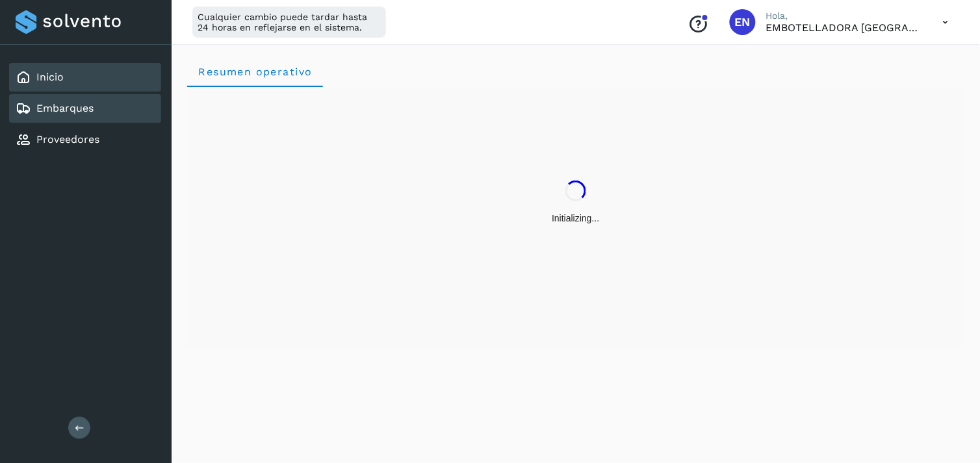 The height and width of the screenshot is (463, 980). I want to click on p: EMBOTELLADORA NIAGARA DE MEXICO, so click(844, 27).